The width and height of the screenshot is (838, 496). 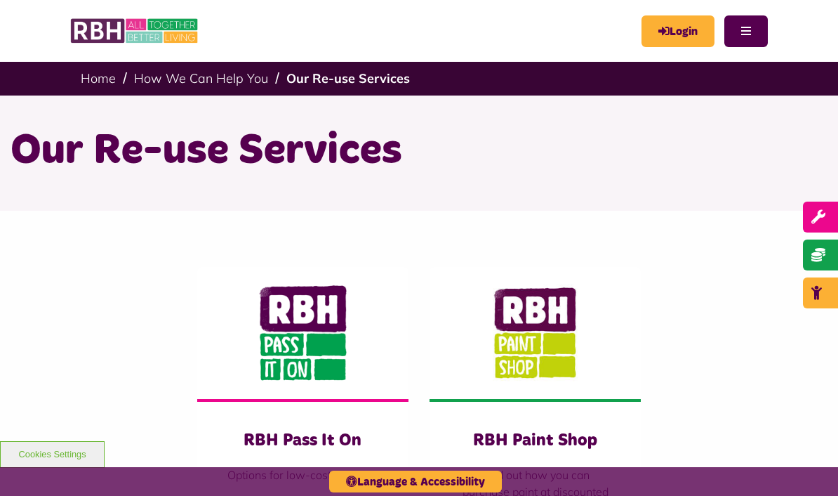 What do you see at coordinates (303, 475) in the screenshot?
I see `p: Options for low-cost furniture` at bounding box center [303, 475].